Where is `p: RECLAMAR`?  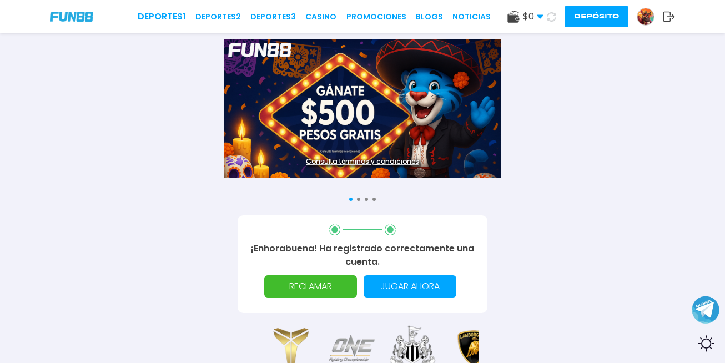
p: RECLAMAR is located at coordinates (310, 286).